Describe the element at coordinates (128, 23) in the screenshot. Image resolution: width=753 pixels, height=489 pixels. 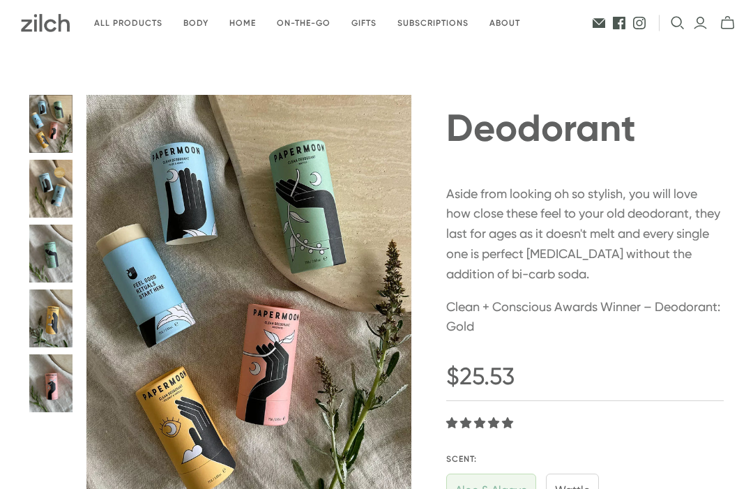
I see `a: All products` at that location.